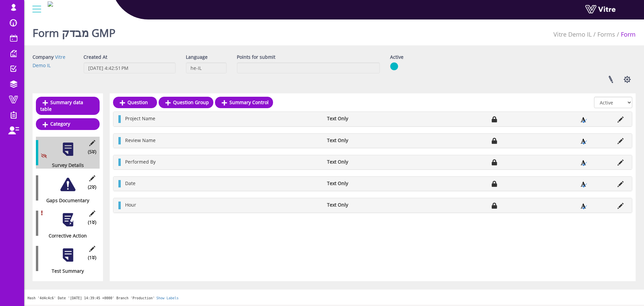 This screenshot has height=306, width=644. Describe the element at coordinates (140, 162) in the screenshot. I see `span: Performed By` at that location.